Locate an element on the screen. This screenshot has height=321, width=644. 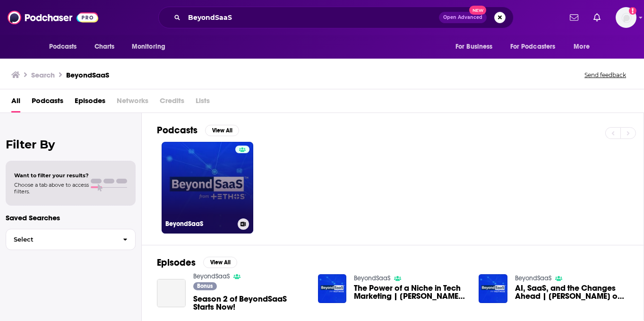
h2: Episodes is located at coordinates (176, 262).